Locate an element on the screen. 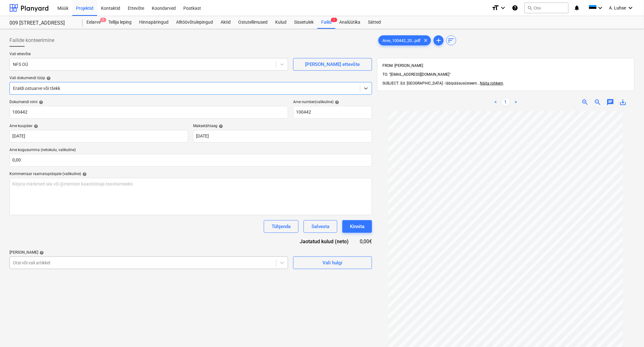  i: Abikeskus is located at coordinates (515, 8).